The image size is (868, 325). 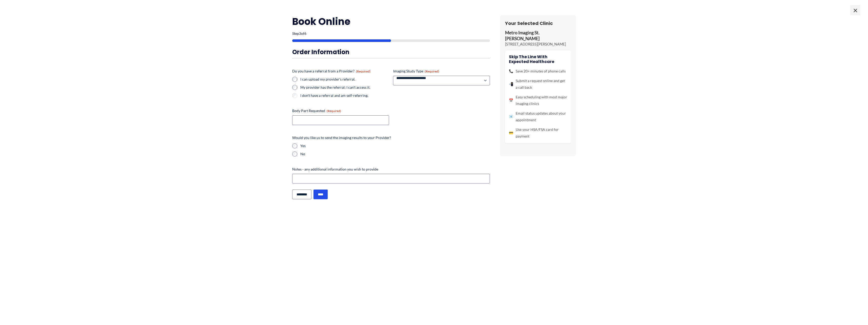 What do you see at coordinates (342, 137) in the screenshot?
I see `legend: Would you like us to send the imaging results to your Provider?` at bounding box center [342, 137].